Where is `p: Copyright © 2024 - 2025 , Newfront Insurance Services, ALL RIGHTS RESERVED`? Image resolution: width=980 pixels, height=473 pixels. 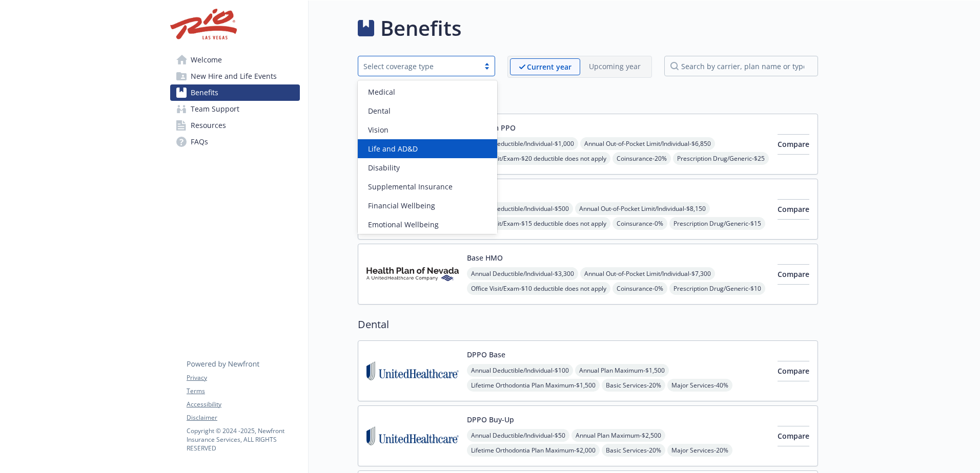
p: Copyright © 2024 - 2025 , Newfront Insurance Services, ALL RIGHTS RESERVED is located at coordinates (243, 439).